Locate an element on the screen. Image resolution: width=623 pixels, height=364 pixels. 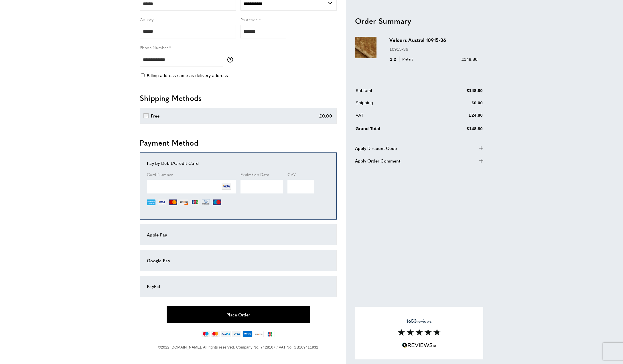
h2: Order Summary is located at coordinates (419, 21).